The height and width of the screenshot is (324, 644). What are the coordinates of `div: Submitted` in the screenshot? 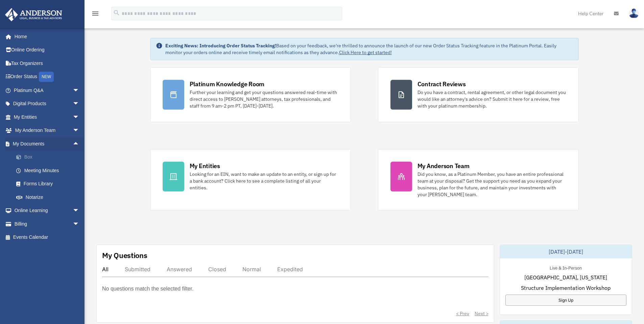 It's located at (138, 269).